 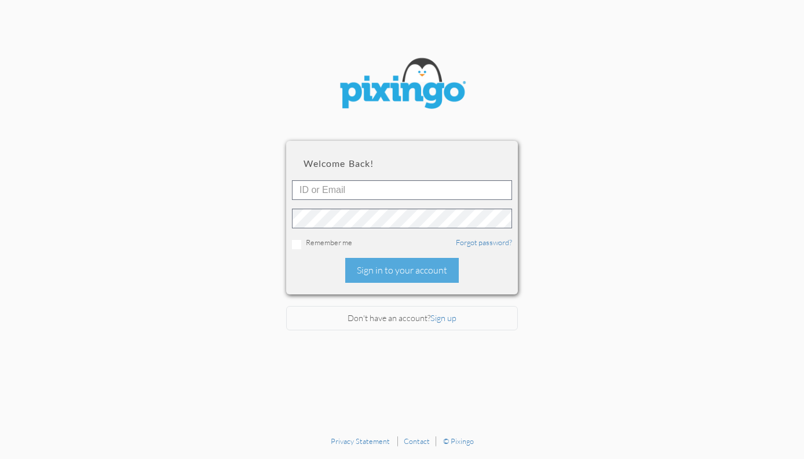 I want to click on a: Sign up, so click(x=443, y=318).